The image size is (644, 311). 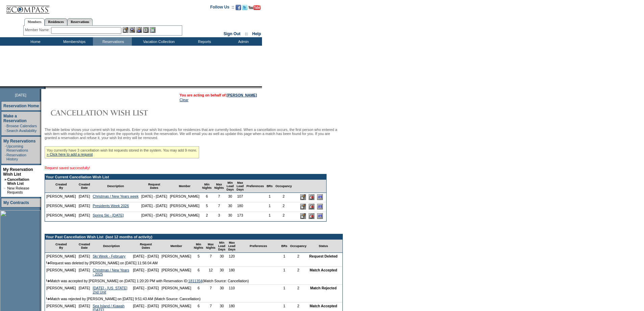 I want to click on img: View, so click(x=132, y=29).